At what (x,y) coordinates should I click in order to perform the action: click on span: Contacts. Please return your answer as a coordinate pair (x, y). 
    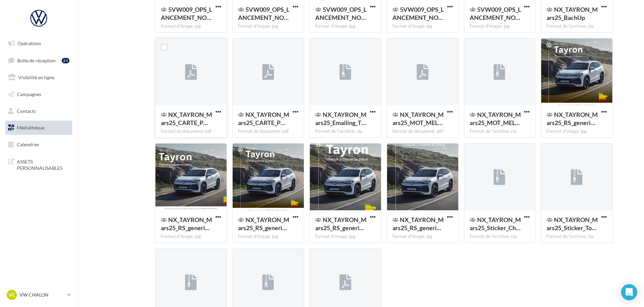
    Looking at the image, I should click on (27, 110).